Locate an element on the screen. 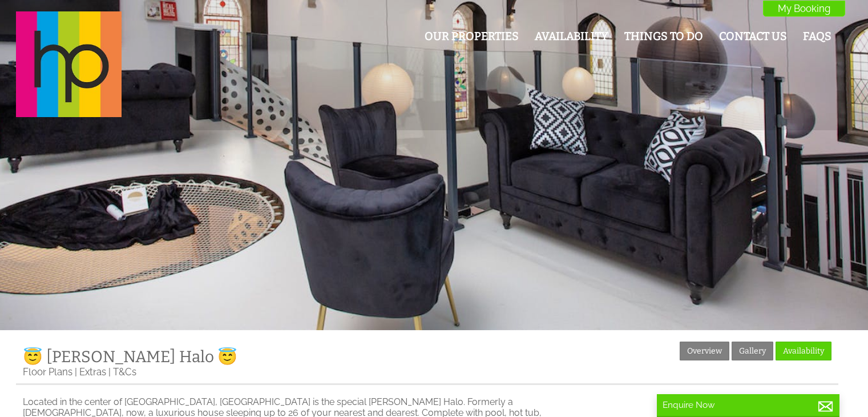 This screenshot has width=868, height=417. a: Gallery is located at coordinates (752, 351).